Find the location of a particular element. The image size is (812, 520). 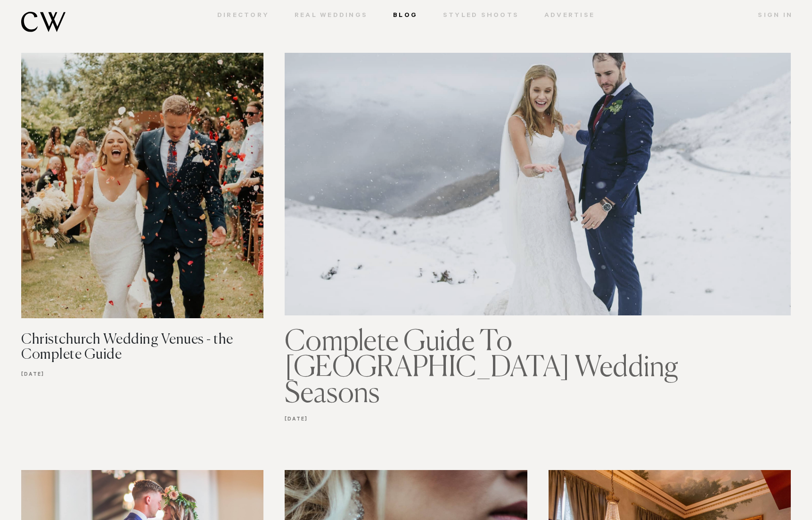

a: Real Weddings is located at coordinates (331, 16).